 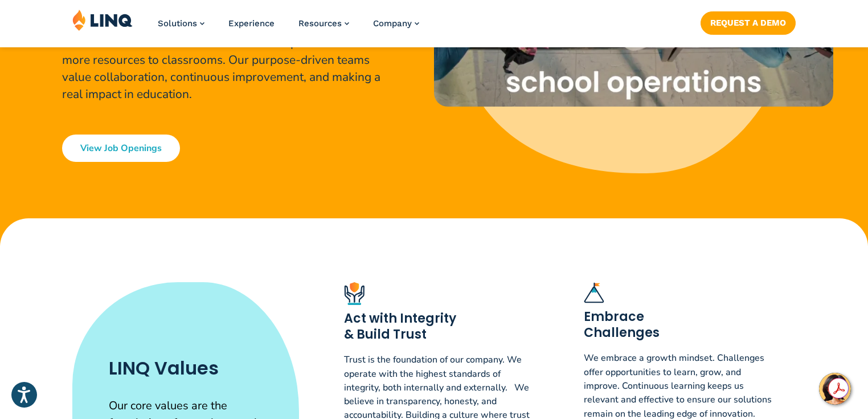 I want to click on a: Resources, so click(x=323, y=23).